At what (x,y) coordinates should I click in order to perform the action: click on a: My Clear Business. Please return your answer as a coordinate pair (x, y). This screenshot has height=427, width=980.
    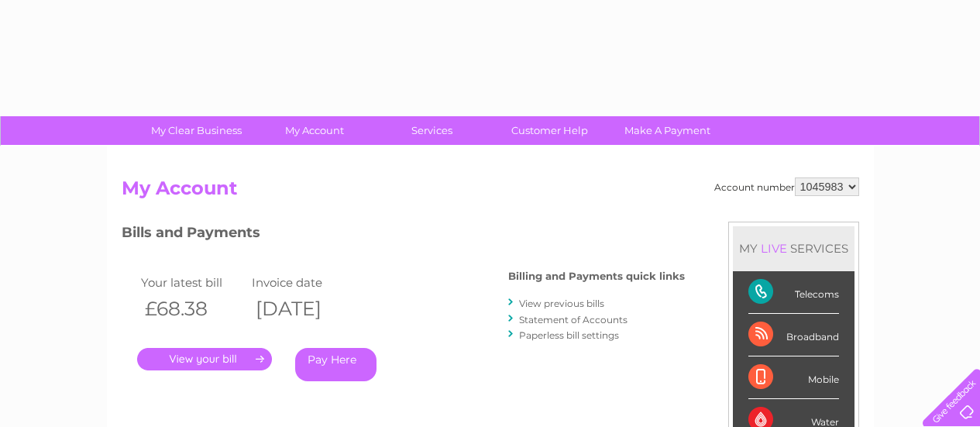
    Looking at the image, I should click on (196, 130).